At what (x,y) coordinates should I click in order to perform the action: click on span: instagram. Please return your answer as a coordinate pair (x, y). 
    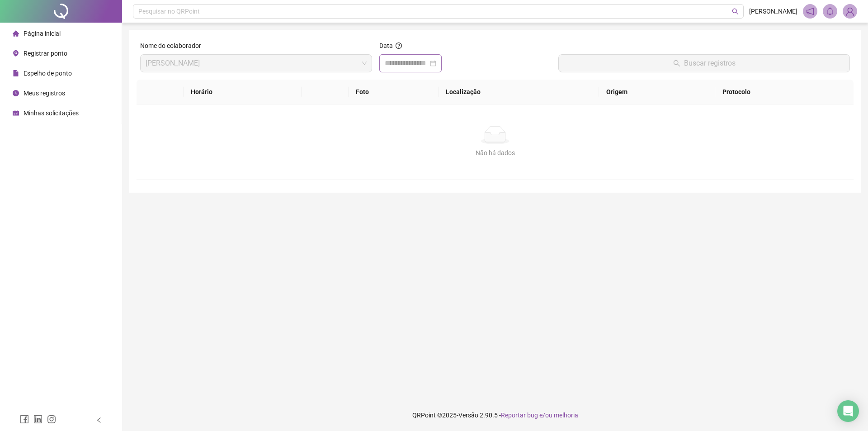
    Looking at the image, I should click on (51, 419).